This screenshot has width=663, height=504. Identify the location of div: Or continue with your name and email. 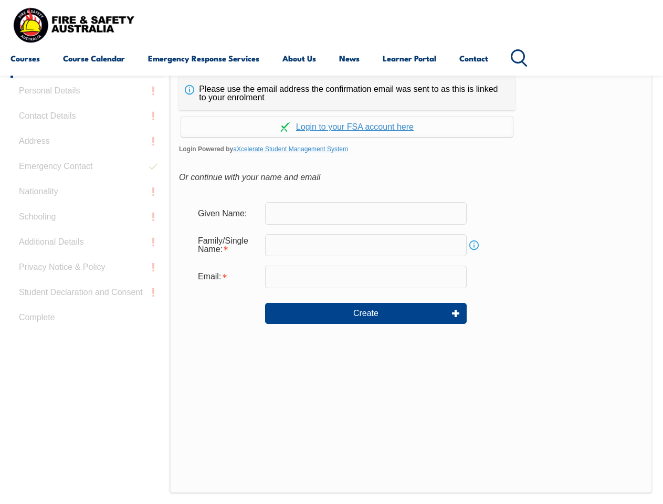
(411, 178).